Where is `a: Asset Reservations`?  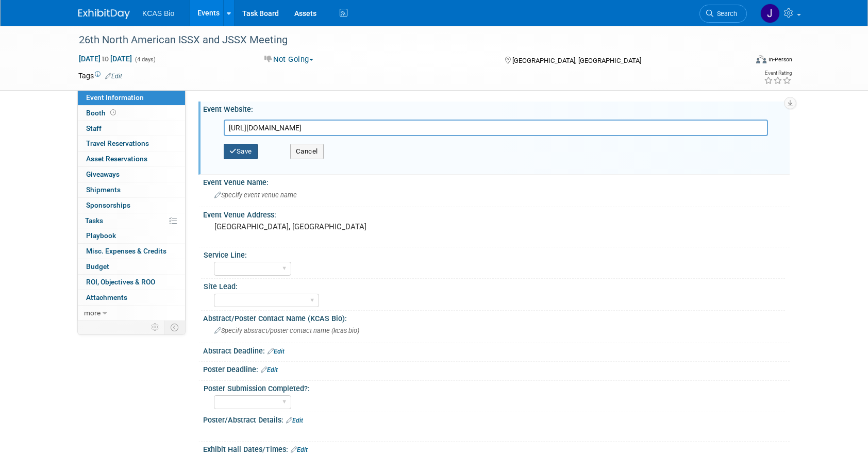 a: Asset Reservations is located at coordinates (131, 158).